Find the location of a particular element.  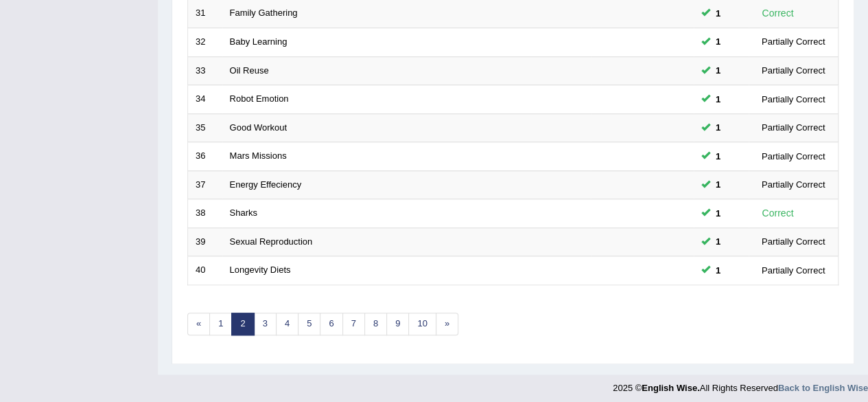

a: Longevity Diets is located at coordinates (260, 269).